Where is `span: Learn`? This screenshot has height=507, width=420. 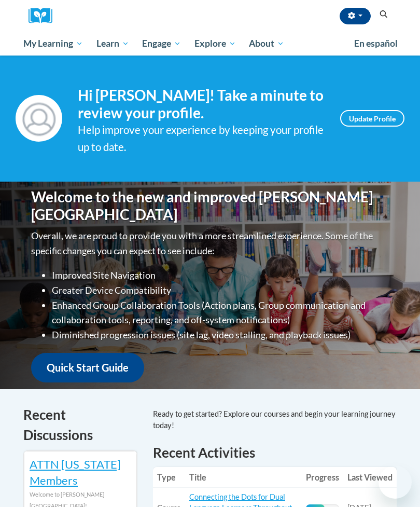
span: Learn is located at coordinates (113, 44).